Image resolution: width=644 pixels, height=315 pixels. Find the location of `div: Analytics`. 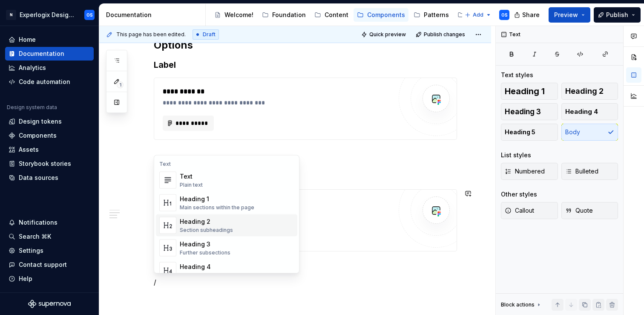

div: Analytics is located at coordinates (32, 68).